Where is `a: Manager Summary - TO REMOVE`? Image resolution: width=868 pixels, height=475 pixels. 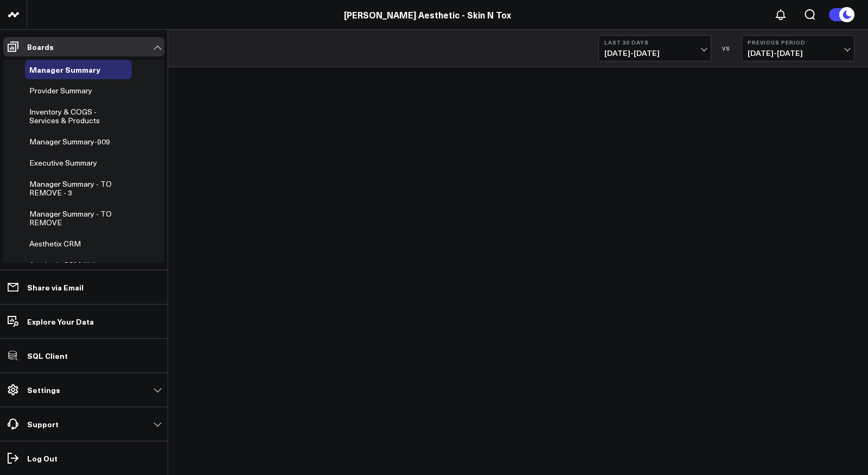 a: Manager Summary - TO REMOVE is located at coordinates (75, 218).